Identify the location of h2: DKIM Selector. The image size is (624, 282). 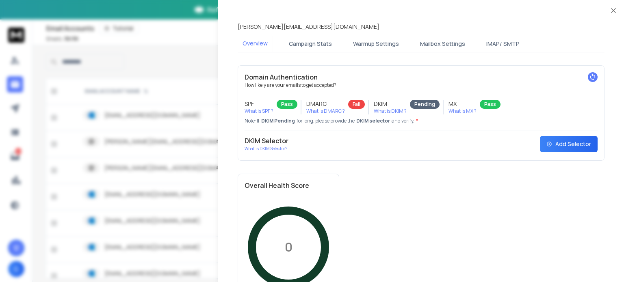
(266, 141).